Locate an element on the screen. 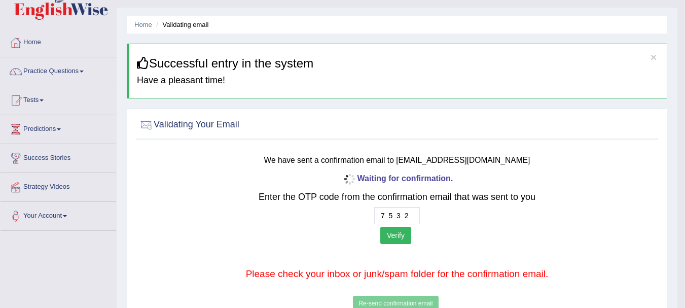 The height and width of the screenshot is (308, 685). button: Verify is located at coordinates (395, 235).